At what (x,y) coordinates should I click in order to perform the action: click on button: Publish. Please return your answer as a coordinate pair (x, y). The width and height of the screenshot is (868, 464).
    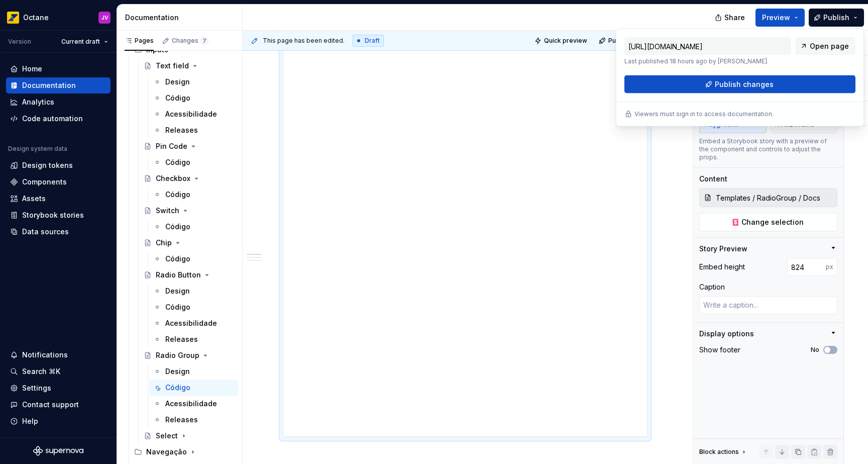
    Looking at the image, I should click on (837, 17).